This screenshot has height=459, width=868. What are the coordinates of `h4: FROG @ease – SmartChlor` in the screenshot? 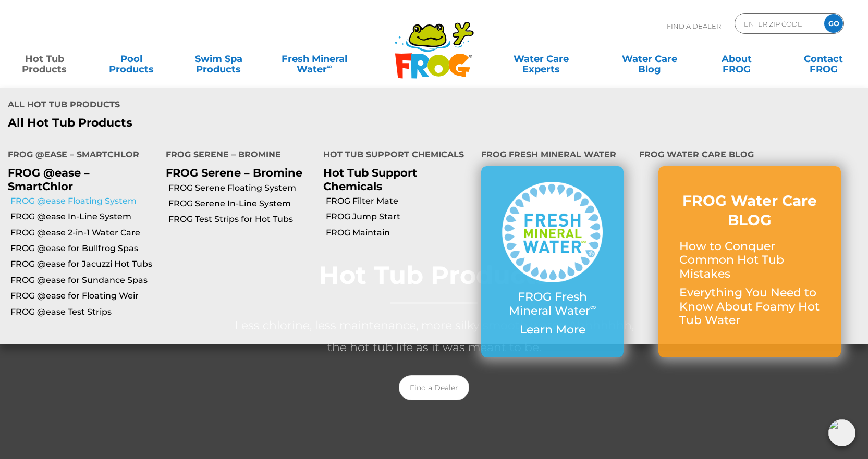 It's located at (79, 156).